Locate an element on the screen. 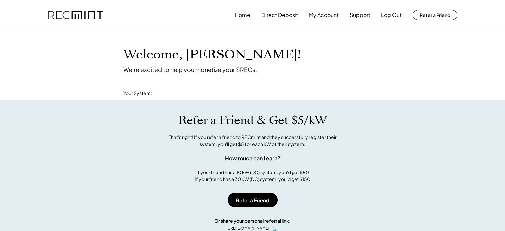 The width and height of the screenshot is (505, 231). div: How much can I earn? is located at coordinates (253, 158).